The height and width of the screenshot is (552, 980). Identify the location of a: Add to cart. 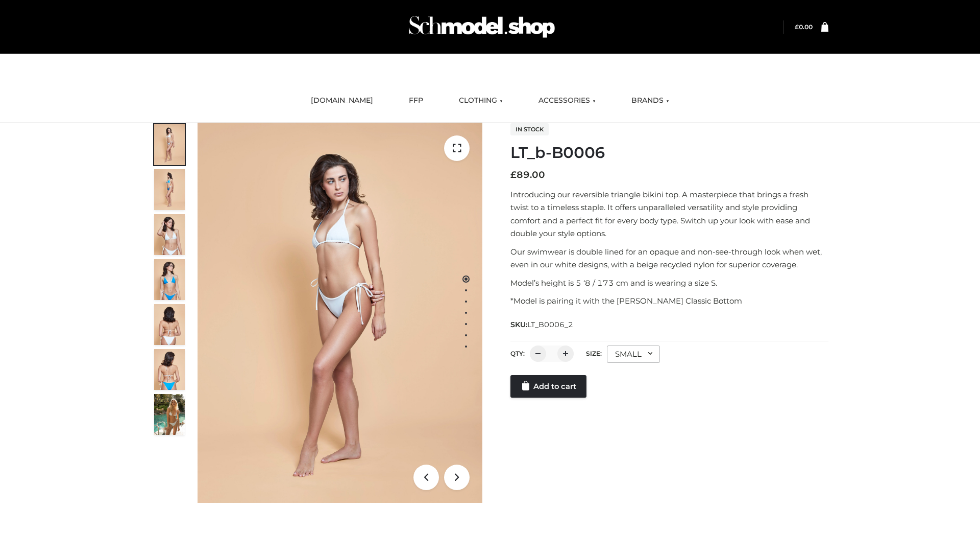
(548, 386).